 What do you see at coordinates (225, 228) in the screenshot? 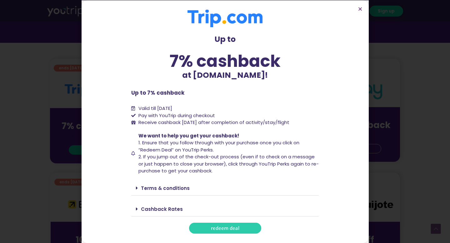
I see `a: redeem deal` at bounding box center [225, 228].